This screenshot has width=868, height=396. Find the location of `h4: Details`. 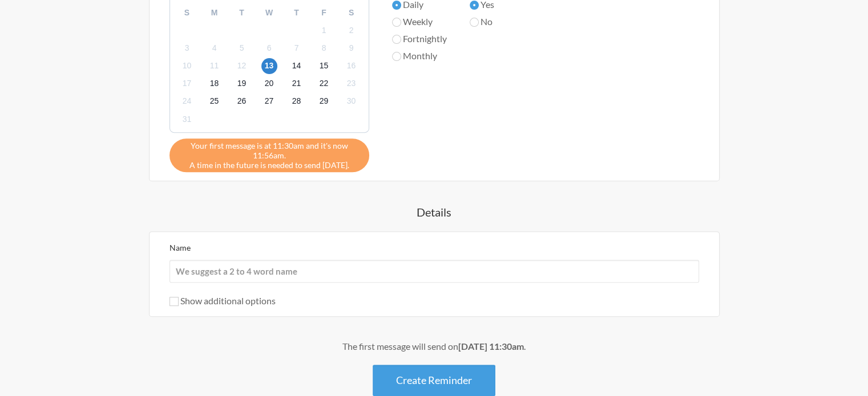

h4: Details is located at coordinates (434, 212).